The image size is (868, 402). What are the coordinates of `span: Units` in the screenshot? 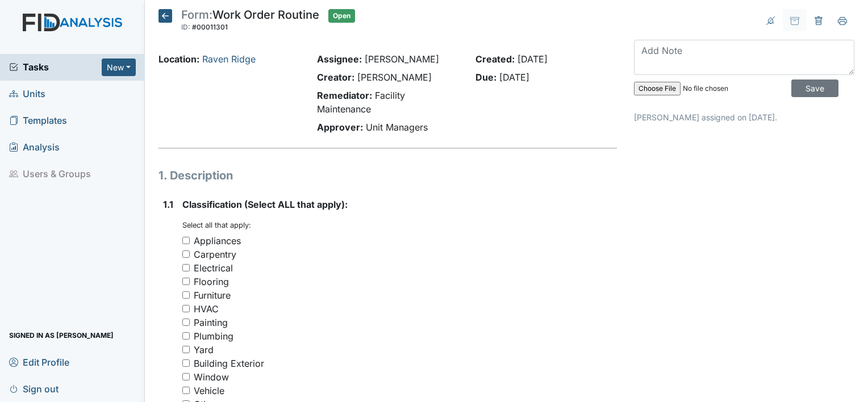 It's located at (28, 94).